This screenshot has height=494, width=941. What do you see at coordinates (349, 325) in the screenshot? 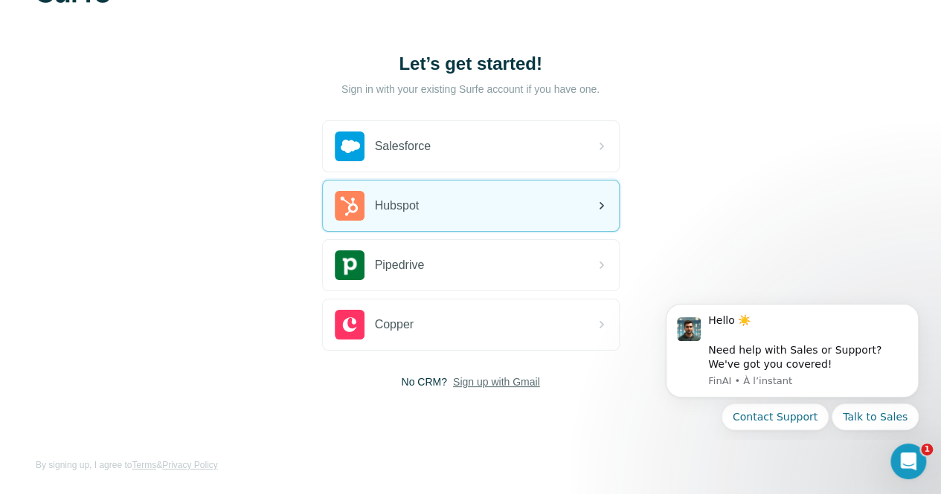
I see `img: copper's logo` at bounding box center [349, 325].